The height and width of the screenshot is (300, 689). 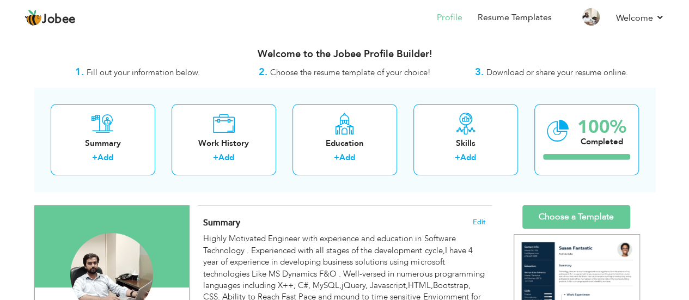 What do you see at coordinates (345, 54) in the screenshot?
I see `h3: Welcome to the Jobee Profile Builder!` at bounding box center [345, 54].